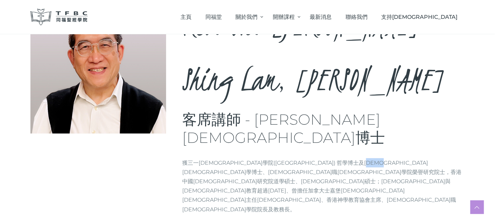  What do you see at coordinates (321, 17) in the screenshot?
I see `span: 最新消息` at bounding box center [321, 17].